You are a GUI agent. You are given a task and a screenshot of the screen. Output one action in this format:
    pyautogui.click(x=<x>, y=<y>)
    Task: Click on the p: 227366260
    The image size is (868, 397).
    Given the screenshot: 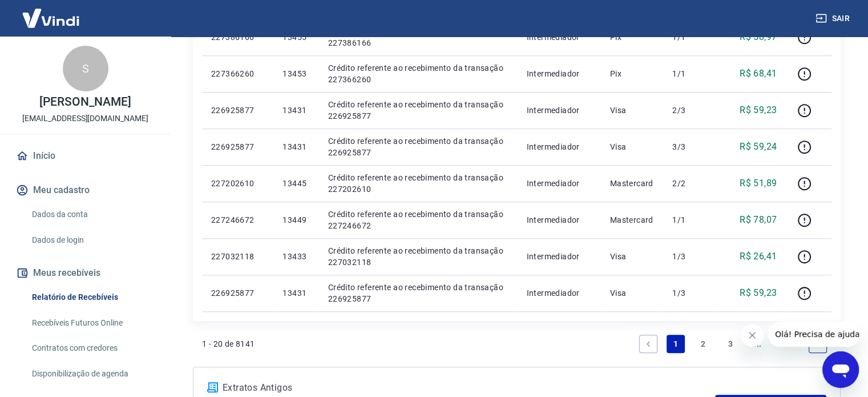 What is the action you would take?
    pyautogui.click(x=238, y=74)
    